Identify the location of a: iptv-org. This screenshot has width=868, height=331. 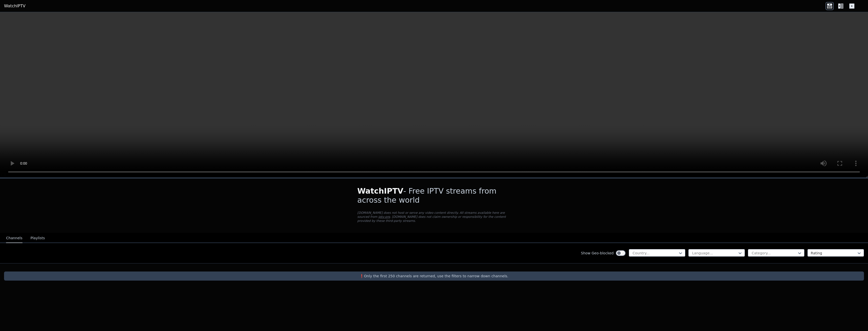
(384, 217).